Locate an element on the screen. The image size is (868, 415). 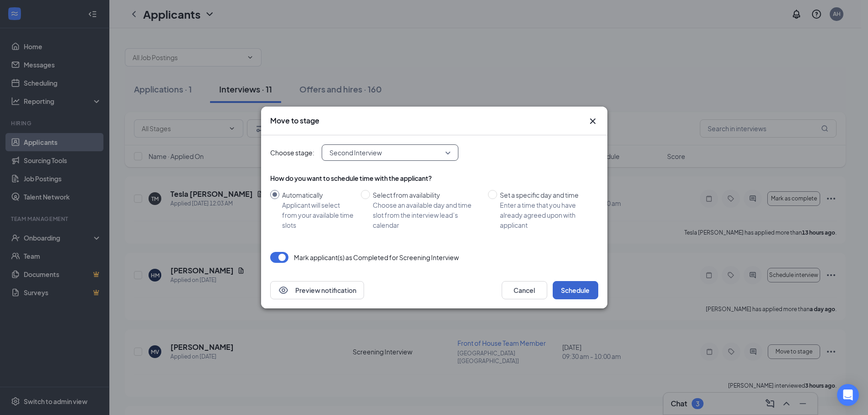
button: Schedule is located at coordinates (575, 290).